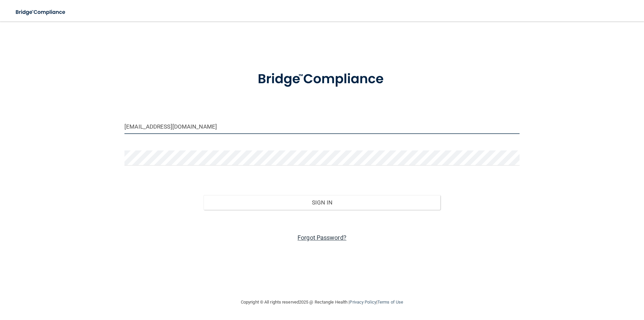 This screenshot has width=644, height=320. Describe the element at coordinates (322, 302) in the screenshot. I see `div: Copyright © All rights reserved 2025 @ Rectangle Health | |` at that location.